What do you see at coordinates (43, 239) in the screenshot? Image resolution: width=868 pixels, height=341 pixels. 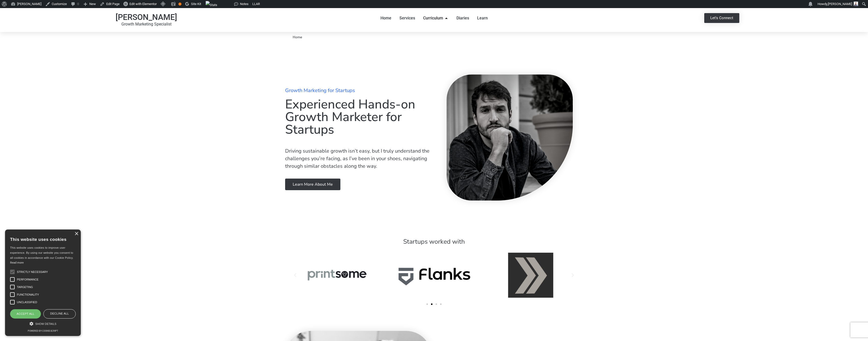 I see `div: This website uses cookies` at bounding box center [43, 239].